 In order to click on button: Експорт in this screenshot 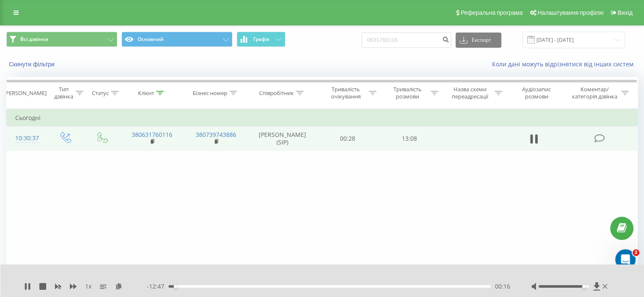, I will do `click(478, 40)`.